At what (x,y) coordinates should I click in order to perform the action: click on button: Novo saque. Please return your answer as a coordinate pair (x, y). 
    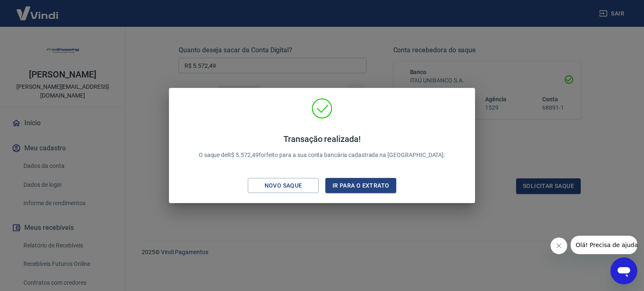
    Looking at the image, I should click on (283, 185).